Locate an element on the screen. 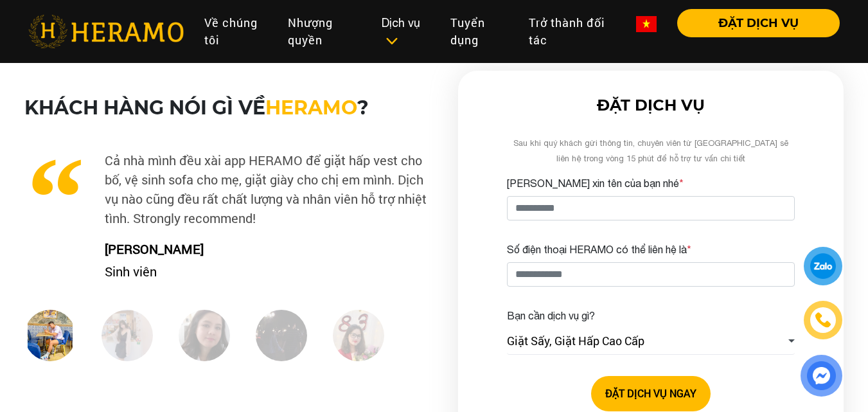 The image size is (868, 412). img: HP2.jpg is located at coordinates (127, 336).